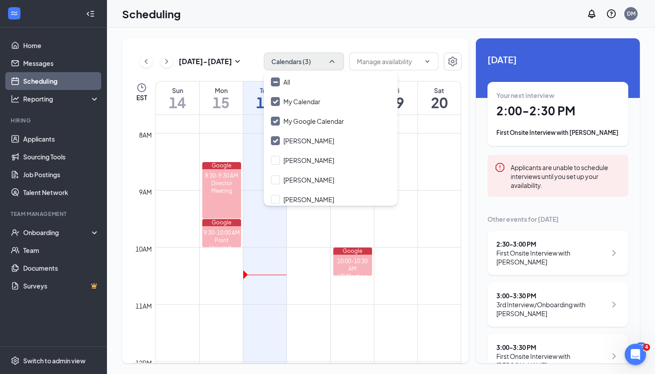  What do you see at coordinates (61, 175) in the screenshot?
I see `a: Job Postings` at bounding box center [61, 175].